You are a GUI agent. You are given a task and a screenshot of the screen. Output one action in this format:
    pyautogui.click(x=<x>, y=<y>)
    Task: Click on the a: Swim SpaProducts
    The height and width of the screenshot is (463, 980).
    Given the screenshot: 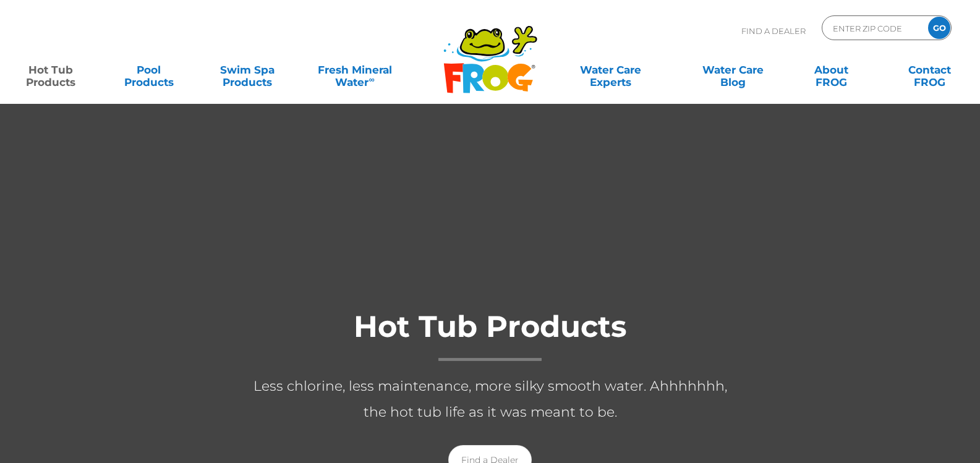 What is the action you would take?
    pyautogui.click(x=247, y=70)
    